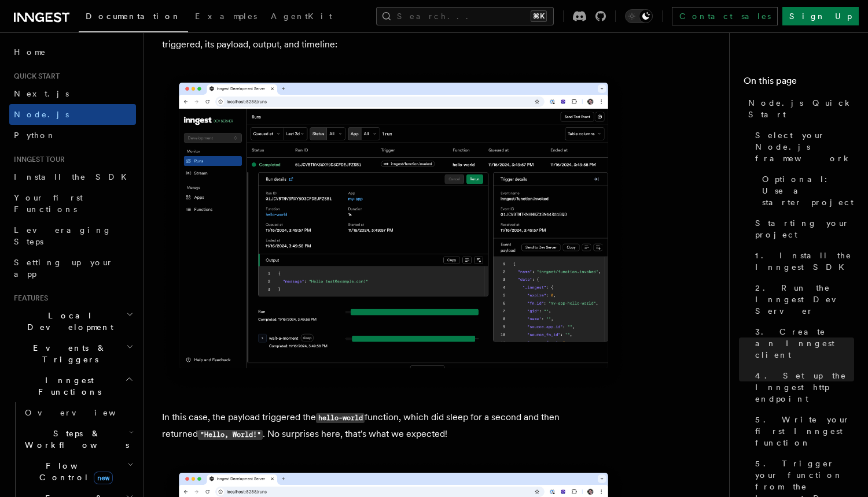 This screenshot has width=868, height=497. Describe the element at coordinates (805, 191) in the screenshot. I see `a: Optional: Use a starter project` at that location.